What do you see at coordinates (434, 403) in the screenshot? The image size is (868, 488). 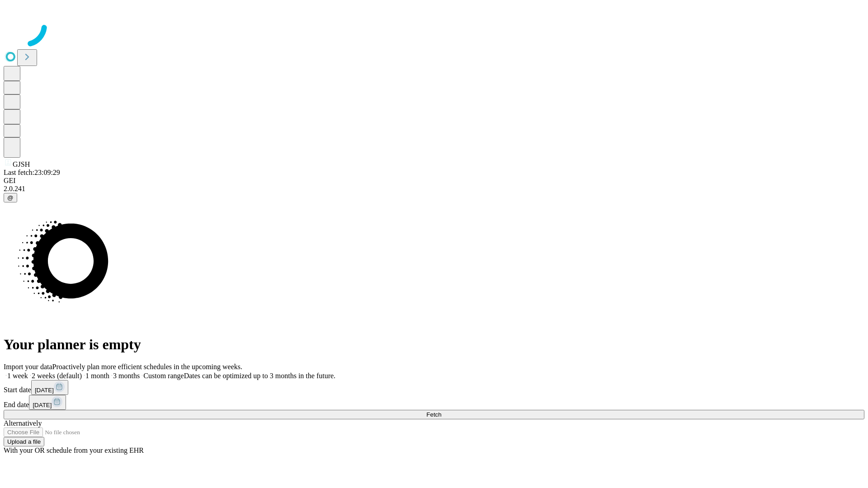 I see `div: End date` at bounding box center [434, 403].